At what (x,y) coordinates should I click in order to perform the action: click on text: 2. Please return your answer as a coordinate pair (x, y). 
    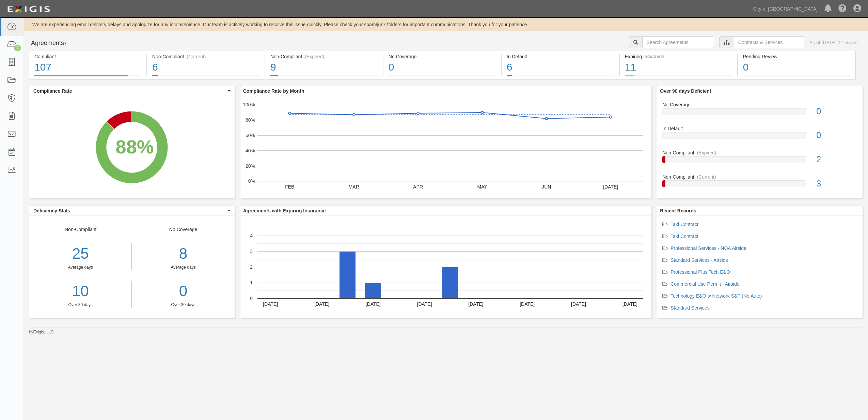
    Looking at the image, I should click on (251, 267).